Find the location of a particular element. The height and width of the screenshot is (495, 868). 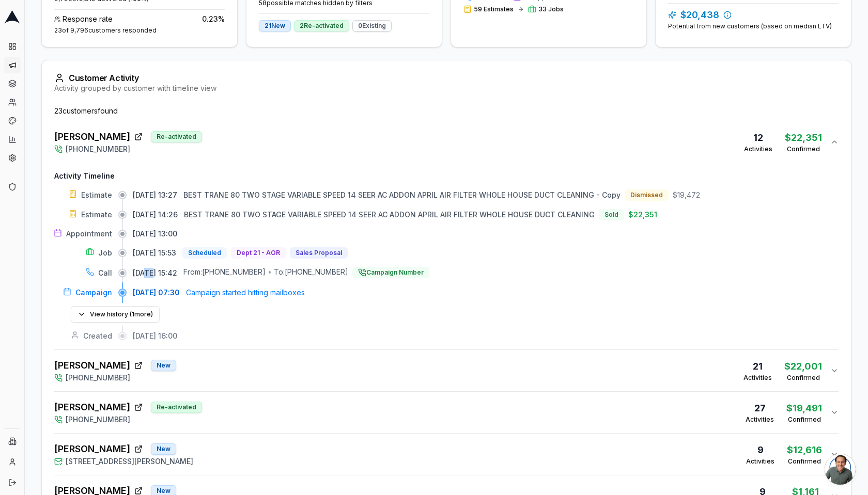

div: Campaign Number is located at coordinates (391, 272).